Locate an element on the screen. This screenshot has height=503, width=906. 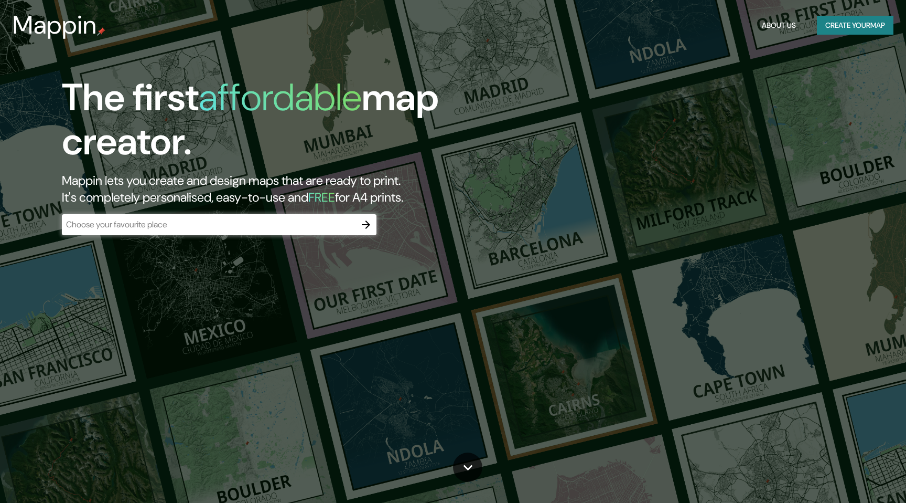
h1: affordable is located at coordinates (280, 97).